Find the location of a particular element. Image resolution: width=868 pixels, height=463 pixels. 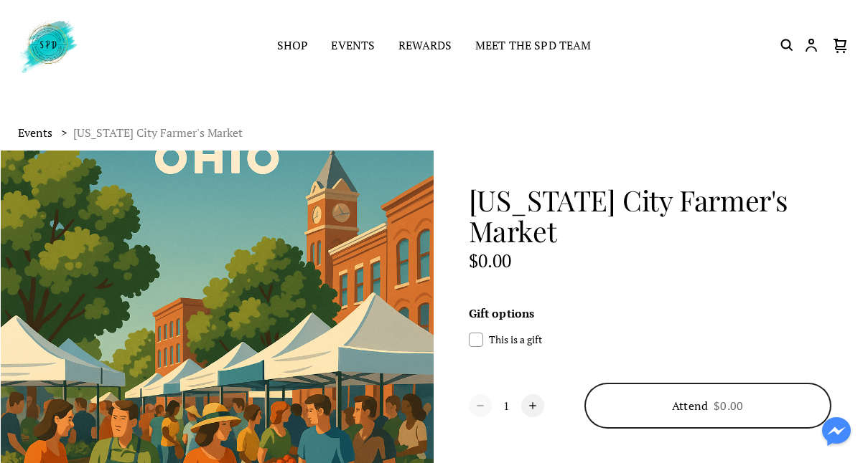

button: Customer account is located at coordinates (811, 46).